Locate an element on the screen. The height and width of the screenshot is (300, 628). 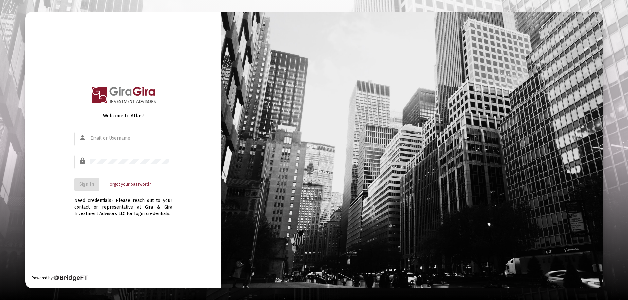
div: Powered by is located at coordinates (59, 279).